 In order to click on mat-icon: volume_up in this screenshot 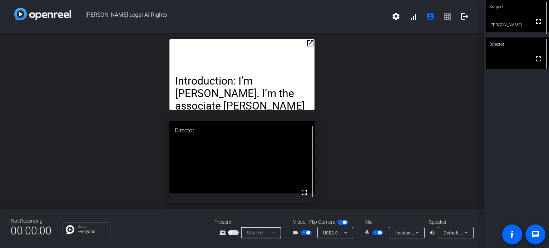, I will do `click(433, 233)`.